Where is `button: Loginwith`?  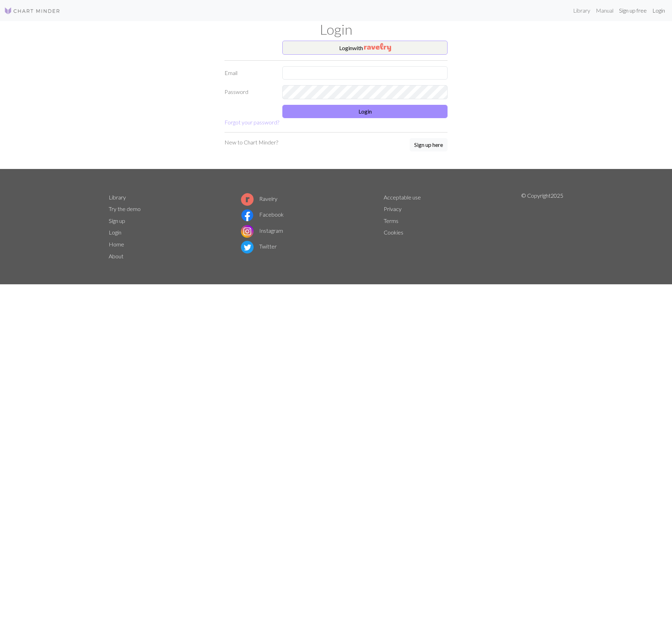 button: Loginwith is located at coordinates (365, 47).